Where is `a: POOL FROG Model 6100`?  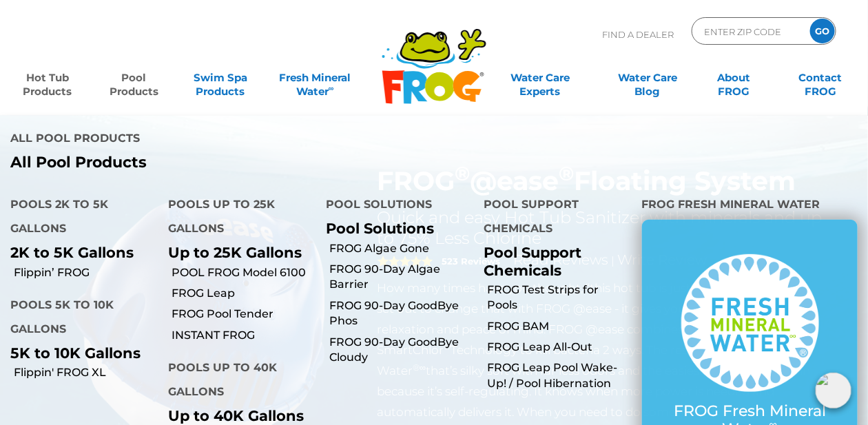
a: POOL FROG Model 6100 is located at coordinates (244, 272).